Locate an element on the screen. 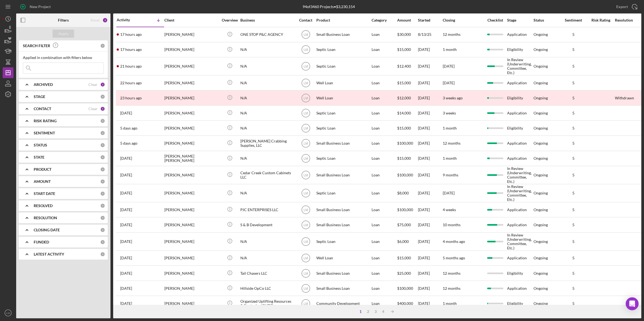 The image size is (644, 321). div: Started is located at coordinates (430, 20).